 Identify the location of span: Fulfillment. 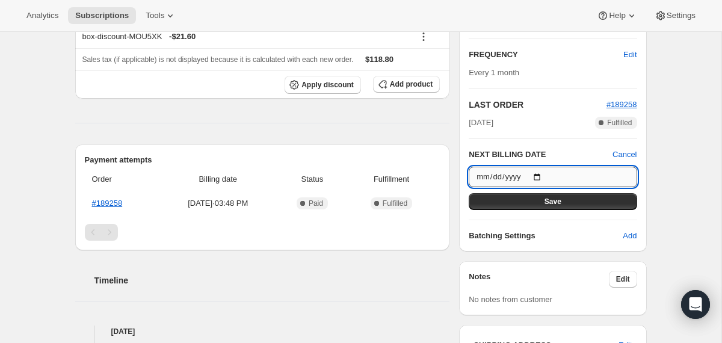
(391, 179).